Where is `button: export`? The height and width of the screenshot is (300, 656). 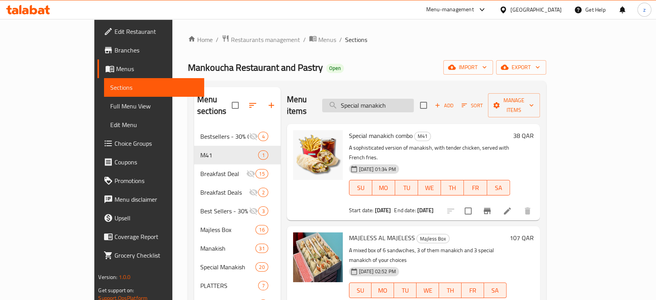 button: export is located at coordinates (521, 67).